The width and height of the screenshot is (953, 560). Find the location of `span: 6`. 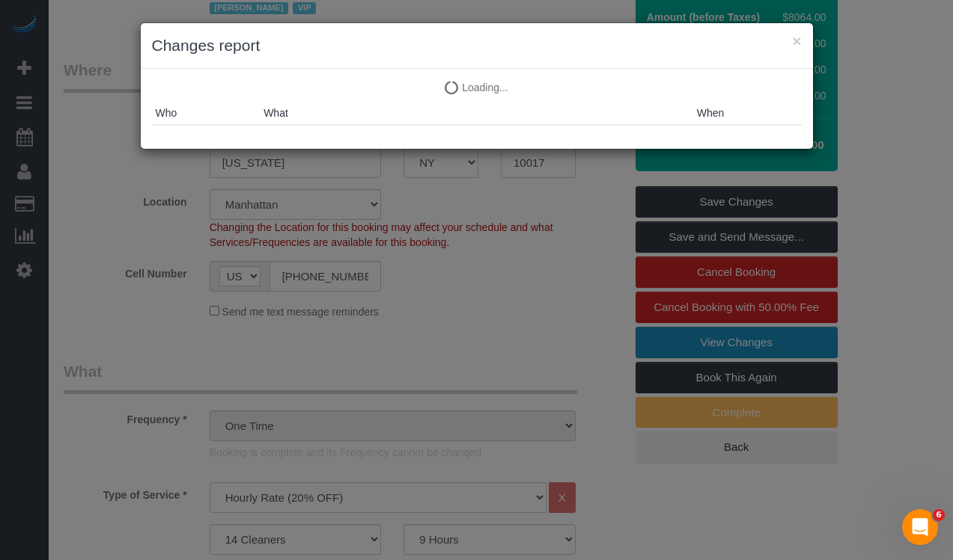

span: 6 is located at coordinates (939, 515).